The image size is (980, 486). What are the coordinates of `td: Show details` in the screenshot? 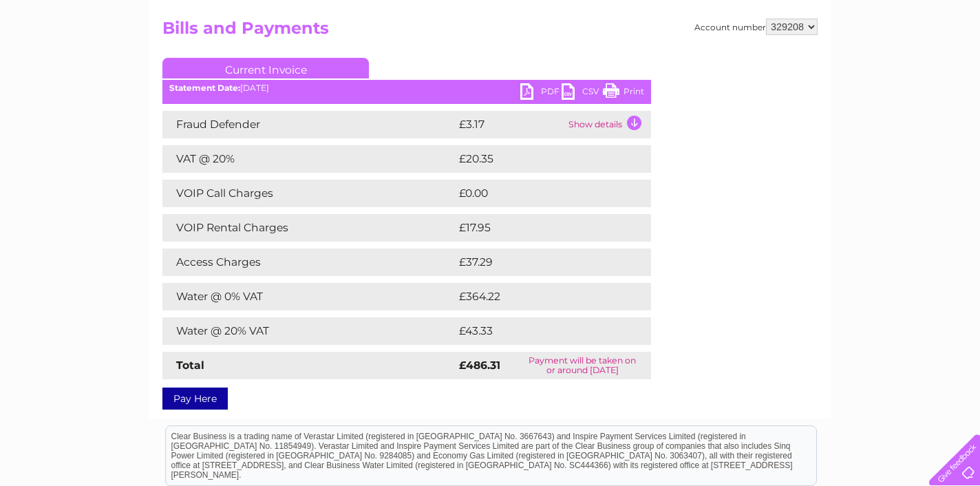 It's located at (608, 124).